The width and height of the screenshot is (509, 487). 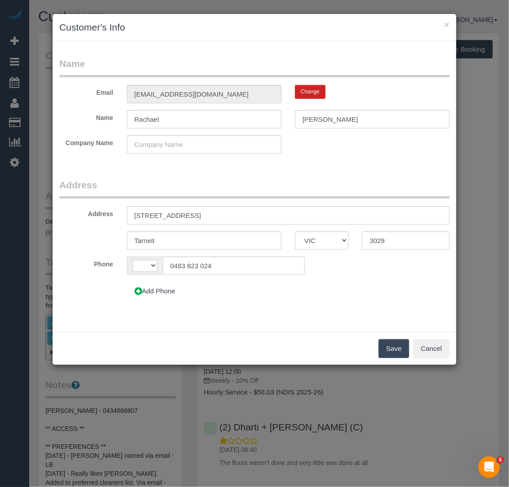 I want to click on label: Name, so click(x=86, y=116).